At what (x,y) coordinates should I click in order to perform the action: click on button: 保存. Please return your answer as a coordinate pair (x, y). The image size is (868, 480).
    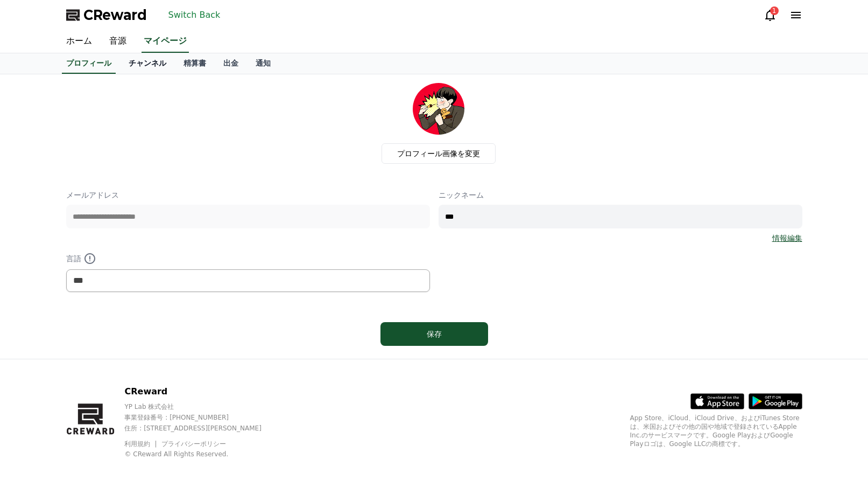
    Looking at the image, I should click on (434, 334).